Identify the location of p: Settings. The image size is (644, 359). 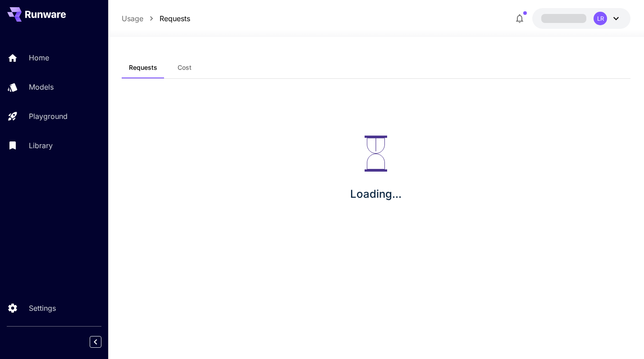
(42, 308).